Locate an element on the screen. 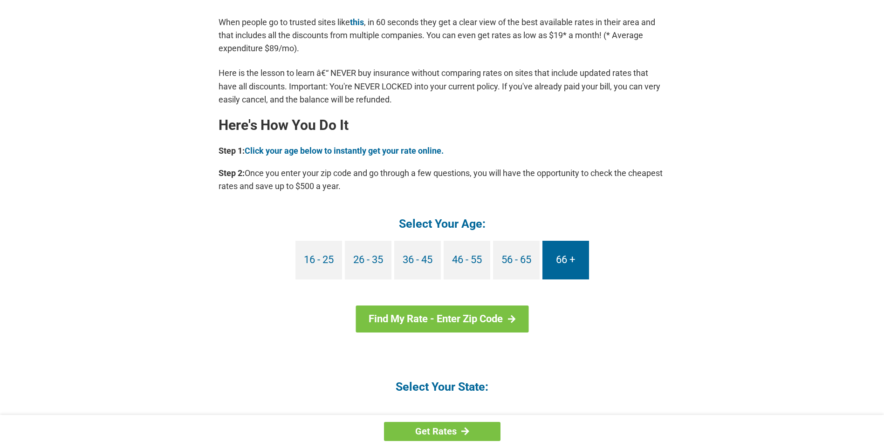  h4: Select Your Age: is located at coordinates (442, 224).